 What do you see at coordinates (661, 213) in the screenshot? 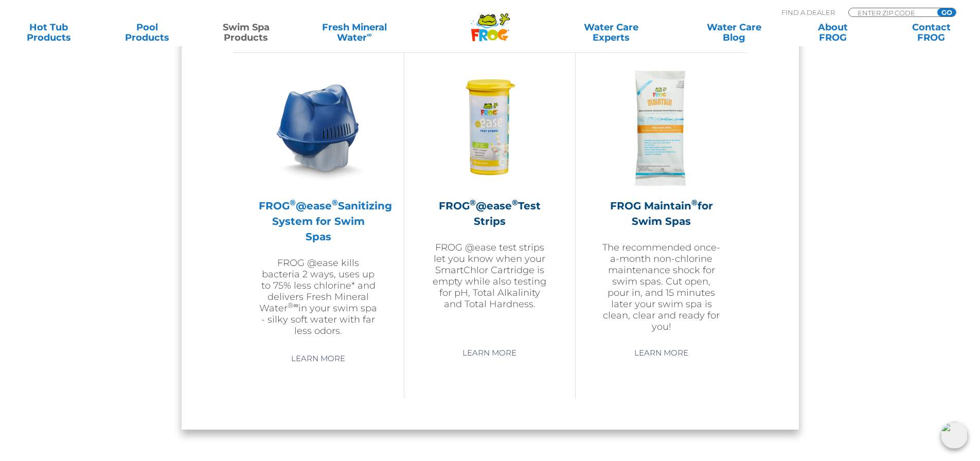
I see `h2: FROG Maintain for Swim Spas` at bounding box center [661, 213].